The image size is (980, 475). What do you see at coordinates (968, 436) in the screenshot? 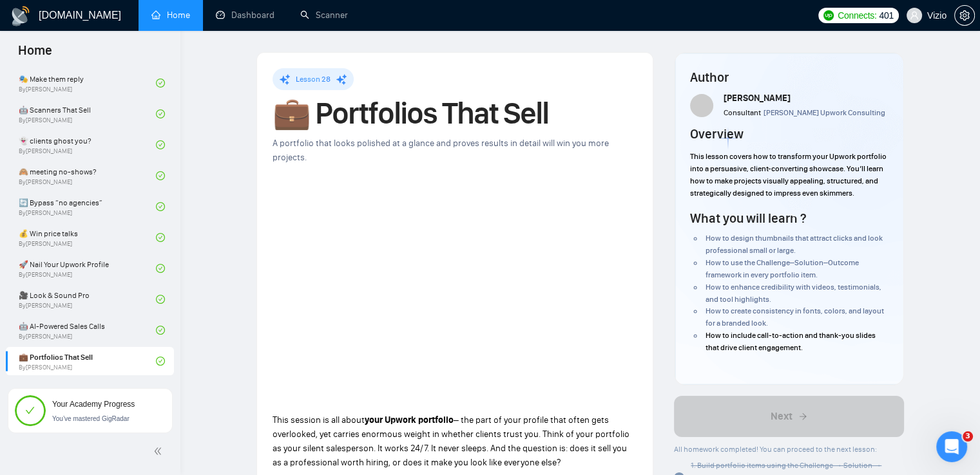
I see `span: 3` at bounding box center [968, 436].